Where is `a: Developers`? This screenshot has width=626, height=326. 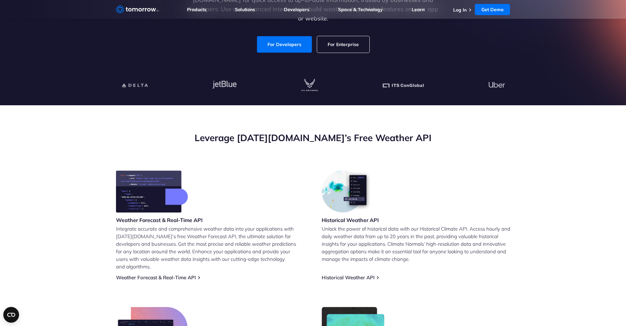
a: Developers is located at coordinates (297, 10).